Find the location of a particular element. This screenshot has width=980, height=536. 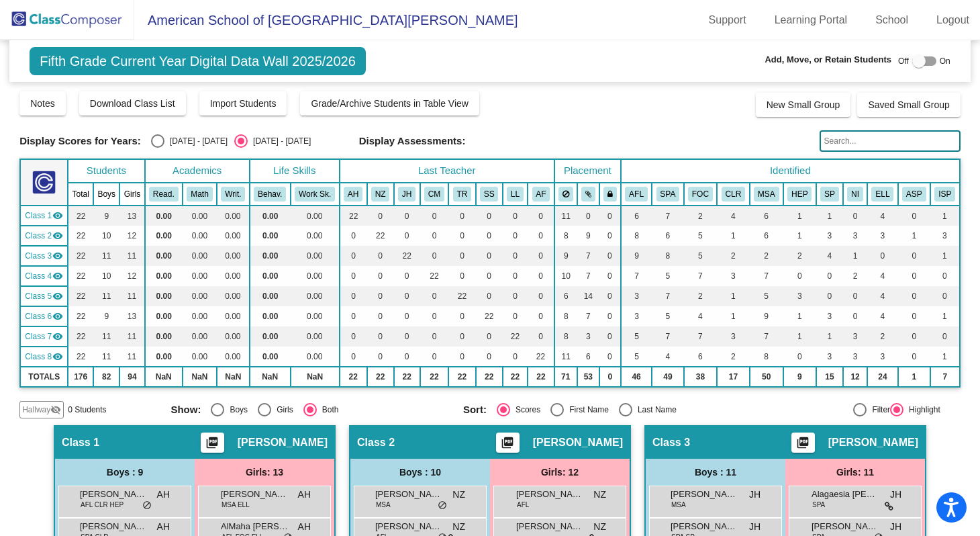

button: Work Sk. is located at coordinates (315, 194).